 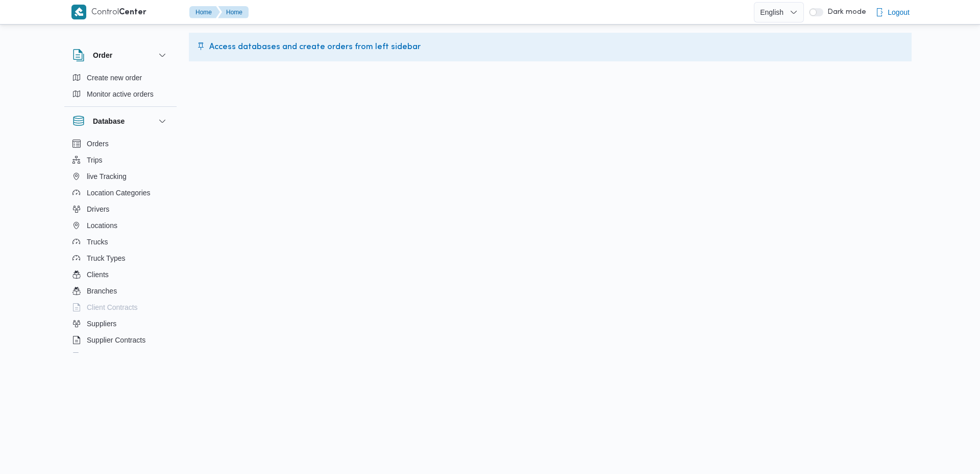 I want to click on span: Dark mode, so click(x=845, y=12).